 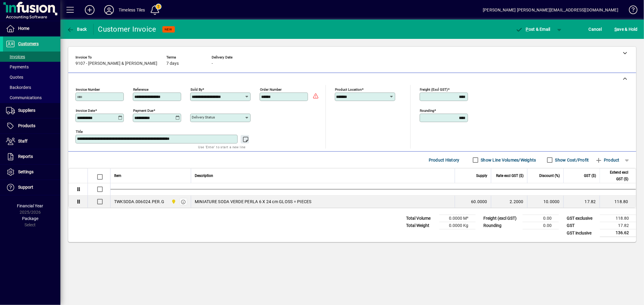 I want to click on div: Customer Invoice, so click(x=127, y=29).